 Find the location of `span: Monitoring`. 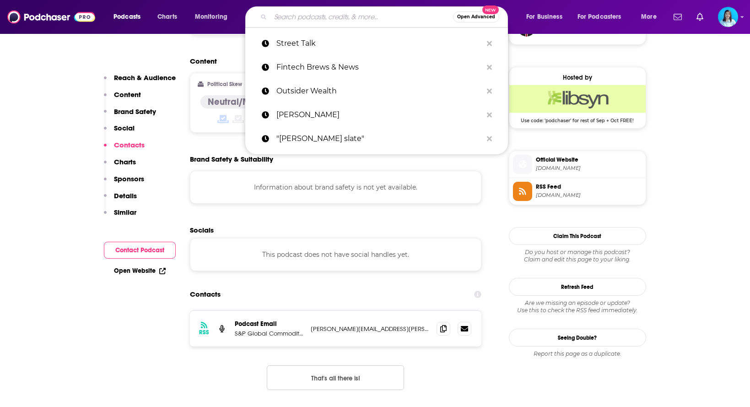

span: Monitoring is located at coordinates (211, 17).